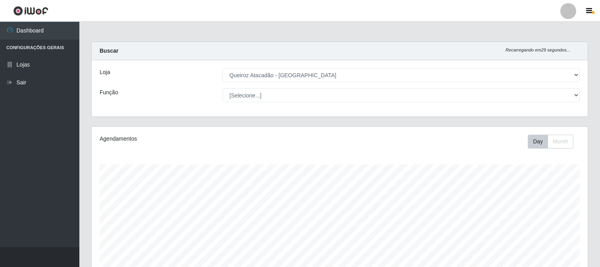 This screenshot has height=267, width=600. What do you see at coordinates (537, 50) in the screenshot?
I see `i: Recarregando em 29 segundos...` at bounding box center [537, 50].